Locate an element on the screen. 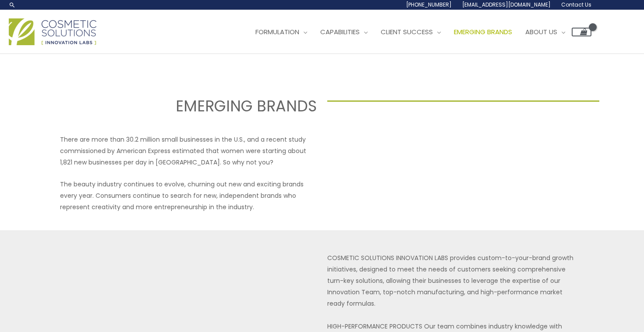  h2: EMERGING BRANDS is located at coordinates (181, 106).